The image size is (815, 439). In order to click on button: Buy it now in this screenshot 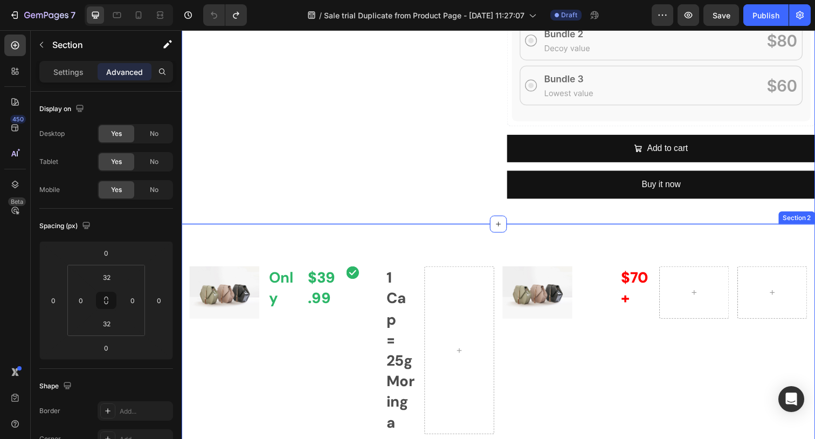, I will do `click(489, 157)`.